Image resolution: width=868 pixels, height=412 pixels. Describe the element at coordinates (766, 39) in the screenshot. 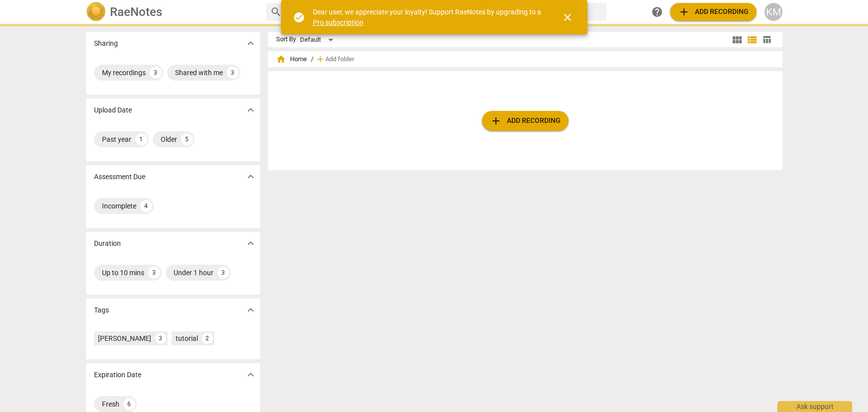

I see `span: table_chart` at that location.